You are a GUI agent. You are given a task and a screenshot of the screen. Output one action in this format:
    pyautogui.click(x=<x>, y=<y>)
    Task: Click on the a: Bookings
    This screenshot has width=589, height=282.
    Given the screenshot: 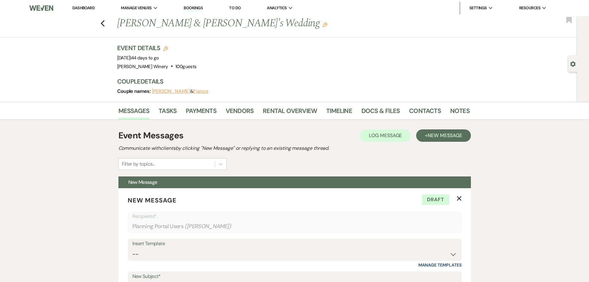 What is the action you would take?
    pyautogui.click(x=193, y=8)
    